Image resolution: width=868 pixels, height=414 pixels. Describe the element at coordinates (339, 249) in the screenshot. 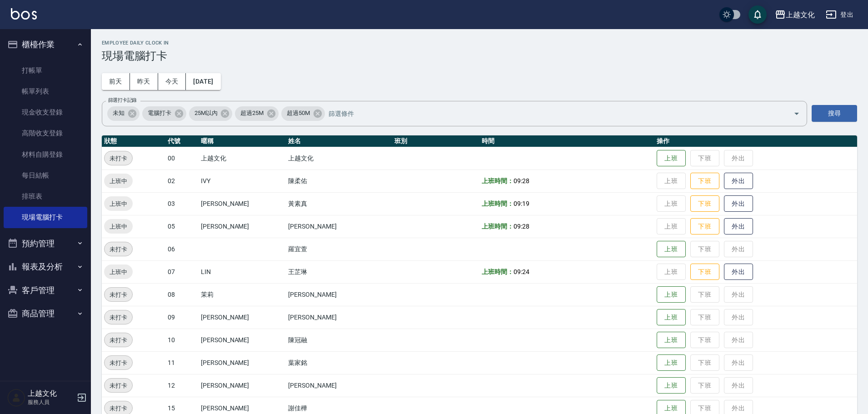

I see `td: 羅宜萱` at that location.